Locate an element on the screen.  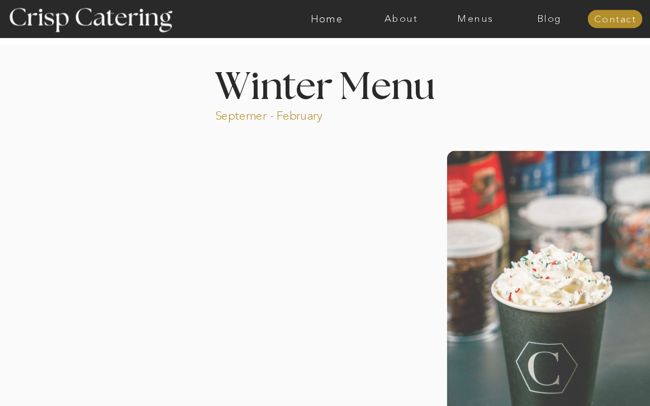
a: Menus is located at coordinates (475, 18).